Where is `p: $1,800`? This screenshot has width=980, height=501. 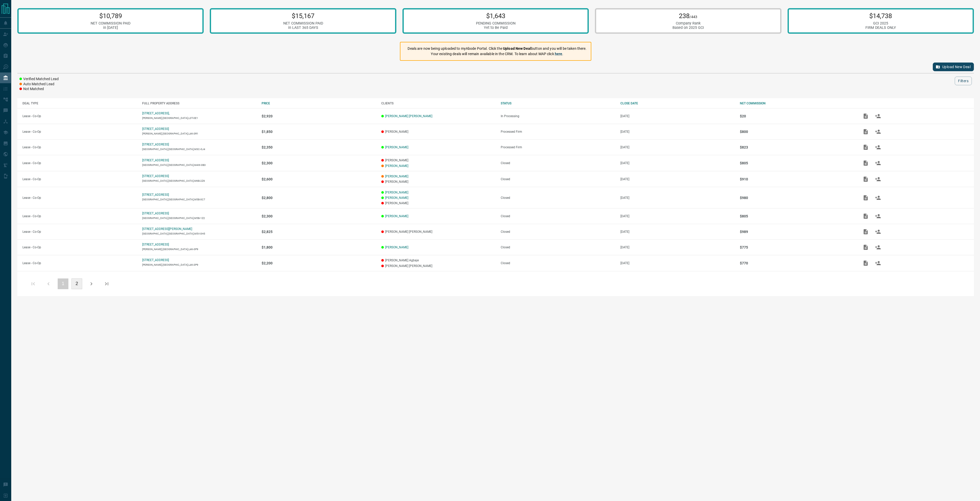 p: $1,800 is located at coordinates (318, 247).